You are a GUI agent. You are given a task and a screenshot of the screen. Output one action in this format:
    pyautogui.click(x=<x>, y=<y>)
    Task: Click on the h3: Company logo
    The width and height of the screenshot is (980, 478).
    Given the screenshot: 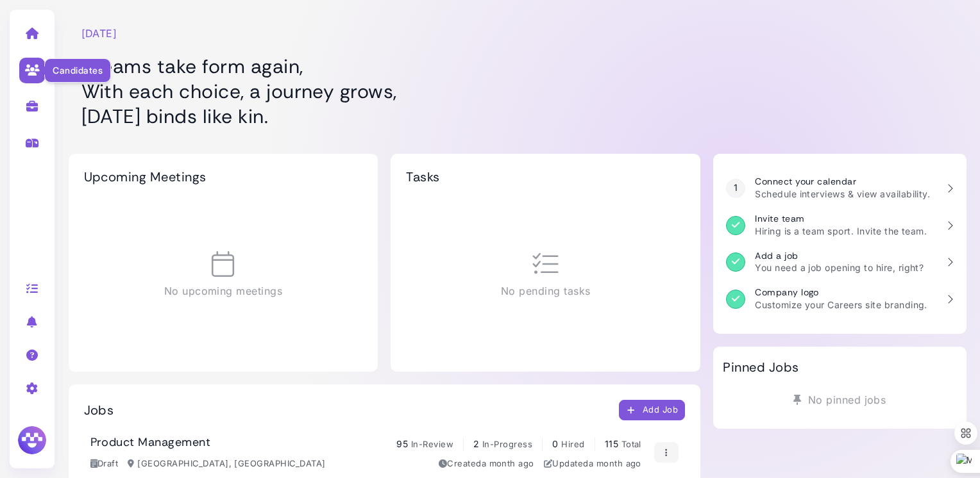 What is the action you would take?
    pyautogui.click(x=841, y=292)
    